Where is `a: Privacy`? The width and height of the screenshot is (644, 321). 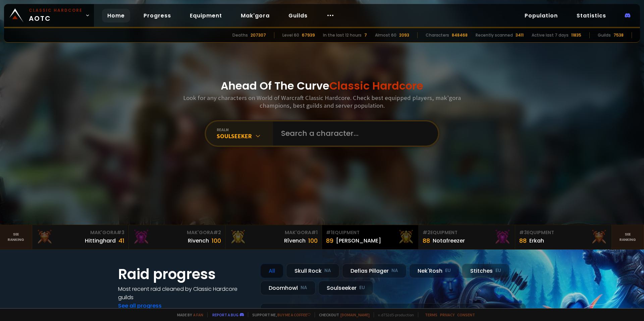 a: Privacy is located at coordinates (447, 315).